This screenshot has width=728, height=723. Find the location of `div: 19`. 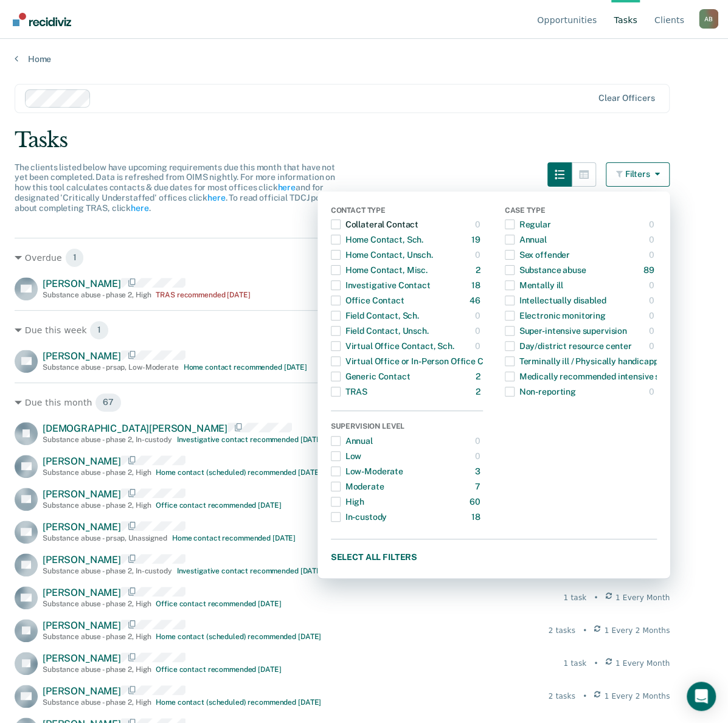

div: 19 is located at coordinates (477, 240).